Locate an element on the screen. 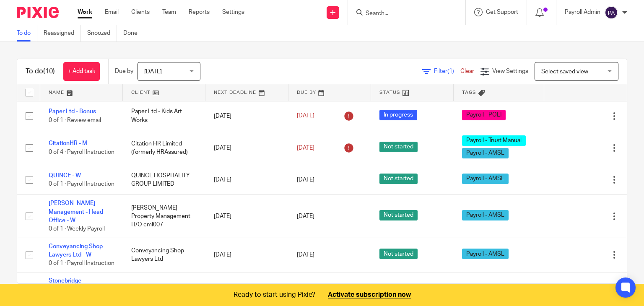 The width and height of the screenshot is (644, 306). a: Email is located at coordinates (112, 12).